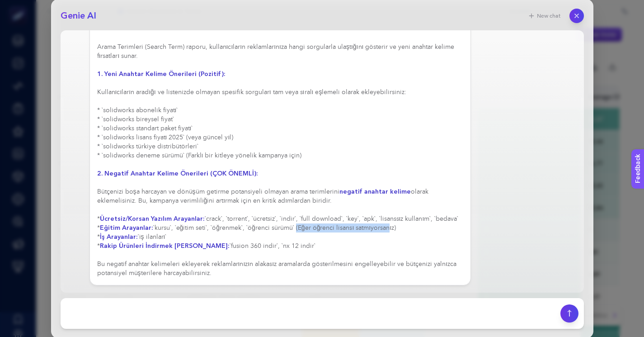 The width and height of the screenshot is (644, 337). What do you see at coordinates (178, 173) in the screenshot?
I see `strong: 2. Negatif Anahtar Kelime Önerileri (ÇOK ÖNEMLİ):` at bounding box center [178, 173].